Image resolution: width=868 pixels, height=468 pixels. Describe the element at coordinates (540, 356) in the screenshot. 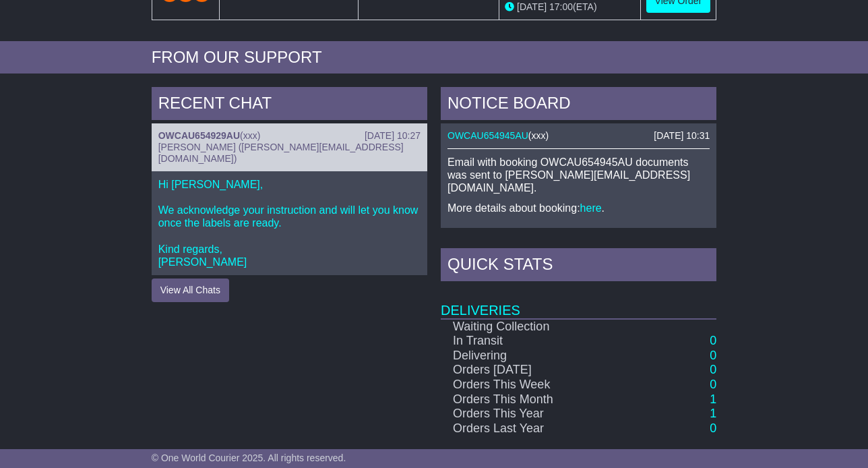

I see `td: Delivering` at that location.